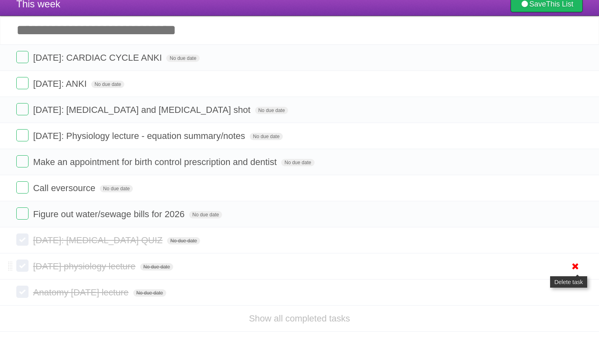 The width and height of the screenshot is (599, 339). What do you see at coordinates (300, 318) in the screenshot?
I see `a: Show all completed tasks` at bounding box center [300, 318].